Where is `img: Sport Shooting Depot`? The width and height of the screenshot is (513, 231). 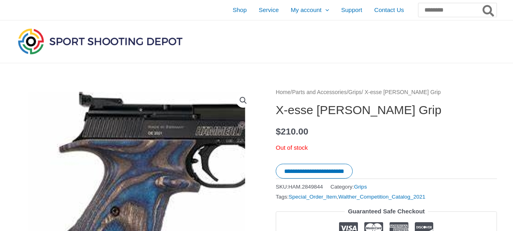 img: Sport Shooting Depot is located at coordinates (100, 41).